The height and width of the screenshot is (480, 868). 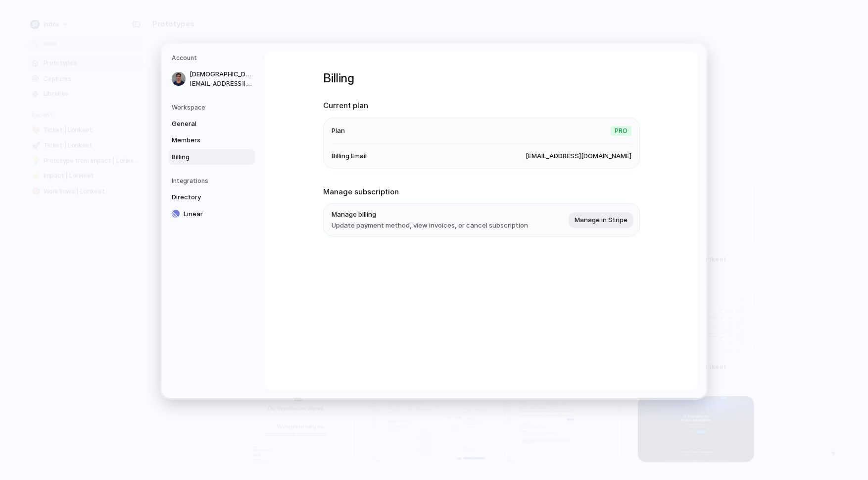 What do you see at coordinates (349, 156) in the screenshot?
I see `span: Billing Email` at bounding box center [349, 156].